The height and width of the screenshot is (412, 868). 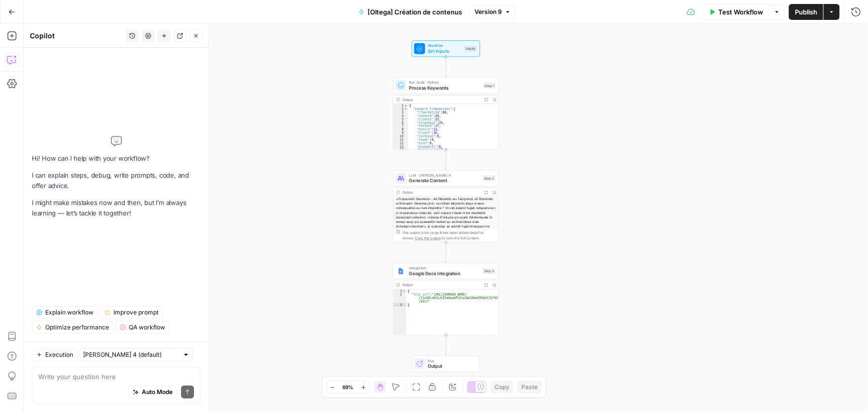 I want to click on span: Auto Mode, so click(x=157, y=392).